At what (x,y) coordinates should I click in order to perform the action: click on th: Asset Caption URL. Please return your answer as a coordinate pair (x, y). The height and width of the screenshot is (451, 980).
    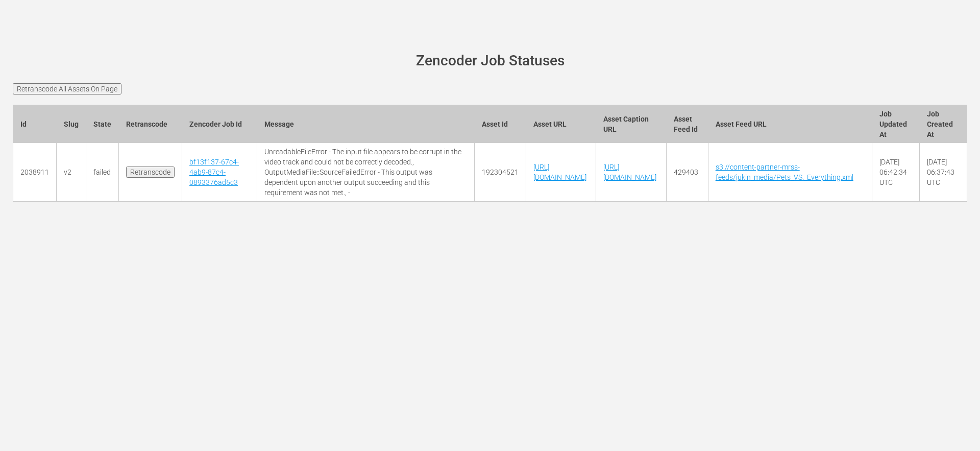
    Looking at the image, I should click on (631, 124).